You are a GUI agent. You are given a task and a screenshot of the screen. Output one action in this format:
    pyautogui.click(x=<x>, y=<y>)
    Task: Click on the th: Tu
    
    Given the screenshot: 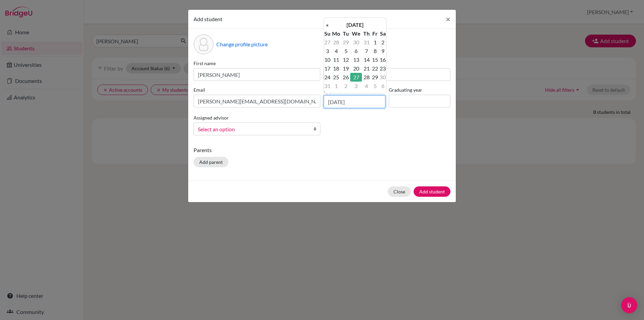 What is the action you would take?
    pyautogui.click(x=346, y=34)
    